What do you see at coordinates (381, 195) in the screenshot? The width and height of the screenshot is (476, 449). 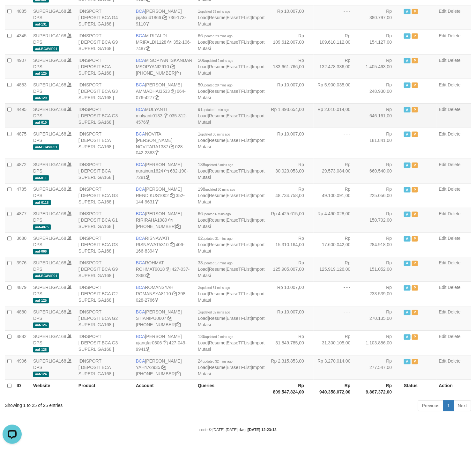 I see `td: Rp 225.056,00` at bounding box center [381, 195].